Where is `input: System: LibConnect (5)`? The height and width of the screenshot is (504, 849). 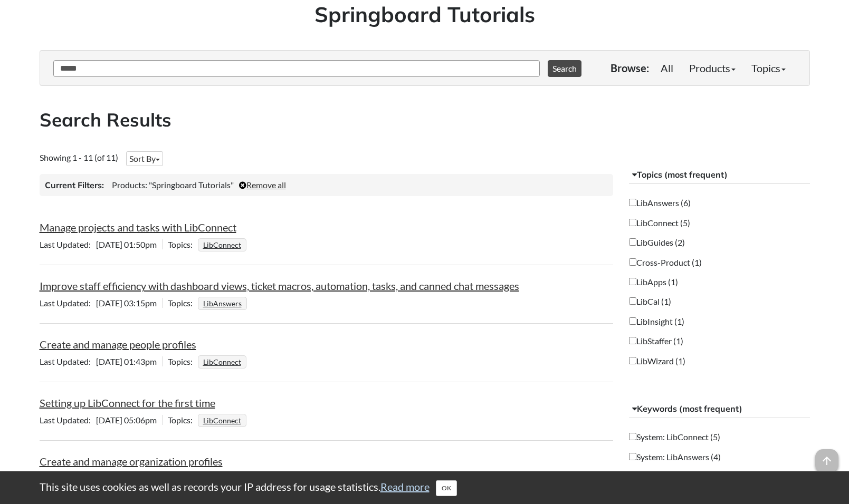 input: System: LibConnect (5) is located at coordinates (633, 436).